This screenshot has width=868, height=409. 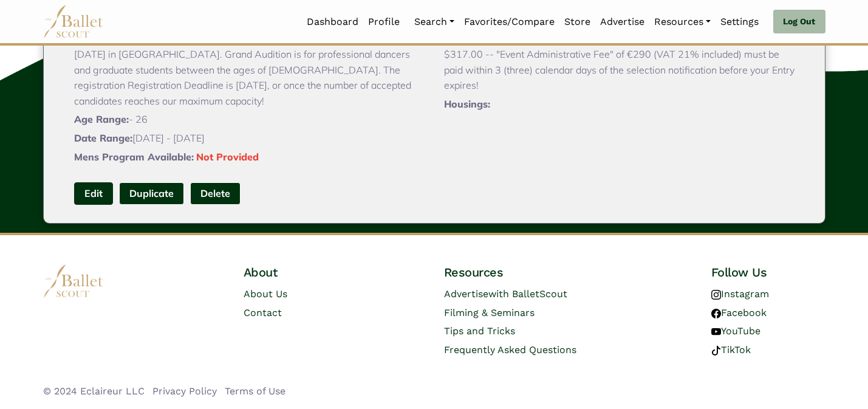 What do you see at coordinates (577, 22) in the screenshot?
I see `a: Store` at bounding box center [577, 22].